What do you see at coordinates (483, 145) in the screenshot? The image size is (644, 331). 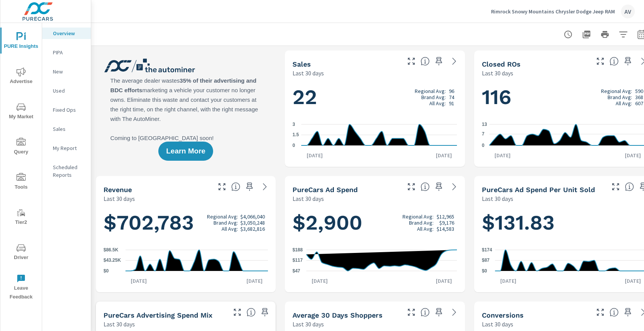 I see `text: 0` at bounding box center [483, 145].